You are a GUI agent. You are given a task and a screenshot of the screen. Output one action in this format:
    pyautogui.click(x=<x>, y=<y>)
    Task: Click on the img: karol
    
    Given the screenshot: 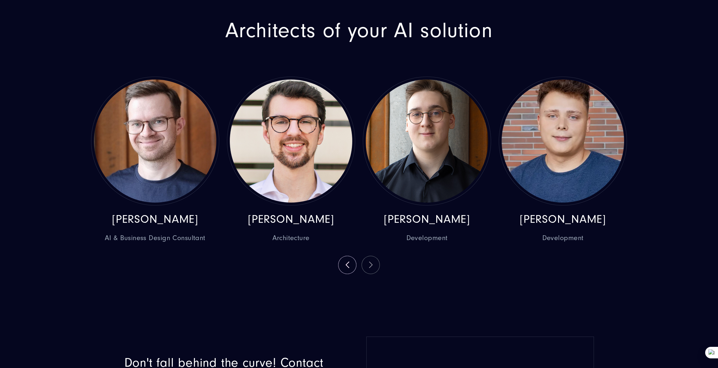 What is the action you would take?
    pyautogui.click(x=563, y=141)
    